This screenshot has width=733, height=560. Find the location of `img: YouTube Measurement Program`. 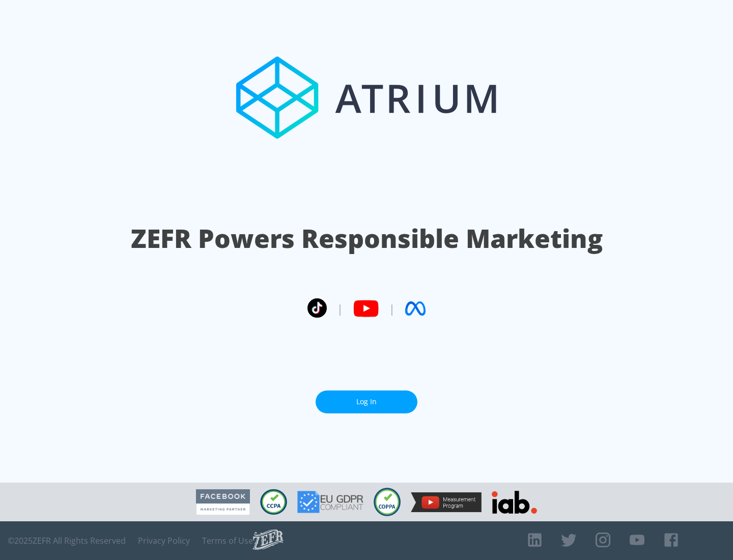

img: YouTube Measurement Program is located at coordinates (446, 502).